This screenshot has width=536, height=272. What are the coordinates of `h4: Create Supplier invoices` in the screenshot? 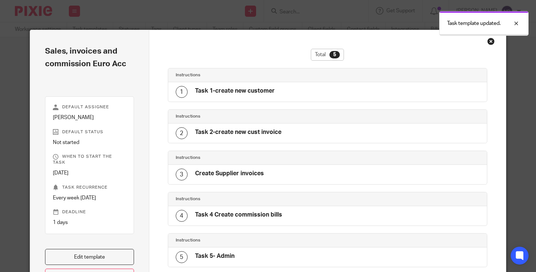 It's located at (229, 173).